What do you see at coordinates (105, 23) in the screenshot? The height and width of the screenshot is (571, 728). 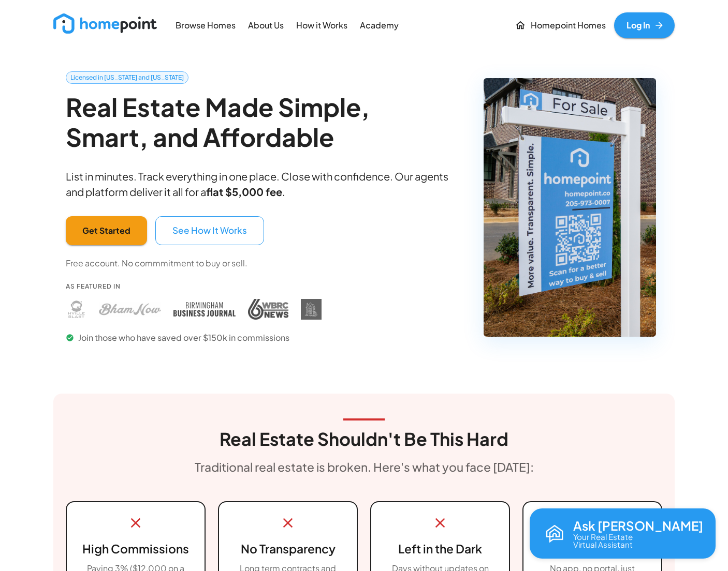 I see `img: new_logo_light.png` at bounding box center [105, 23].